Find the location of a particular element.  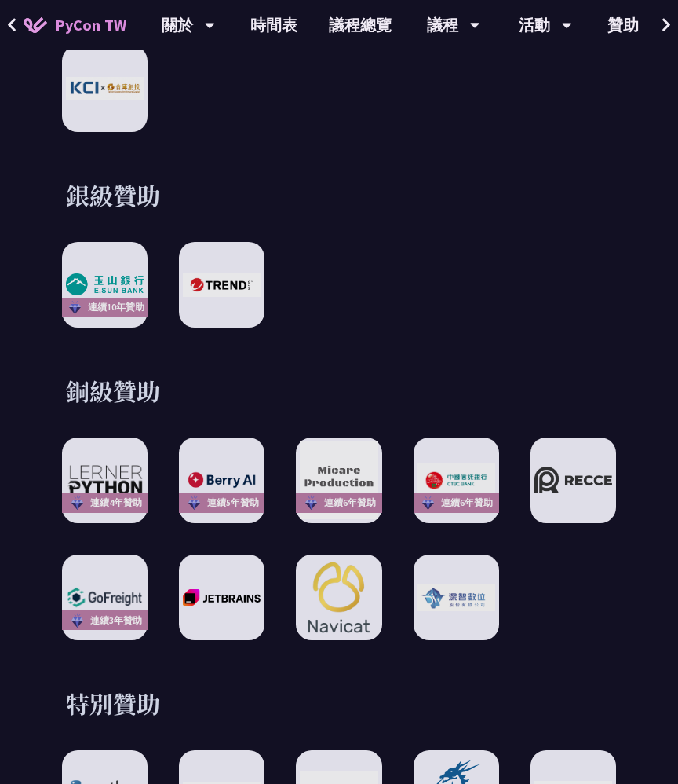

img: Recce | join us is located at coordinates (573, 480).